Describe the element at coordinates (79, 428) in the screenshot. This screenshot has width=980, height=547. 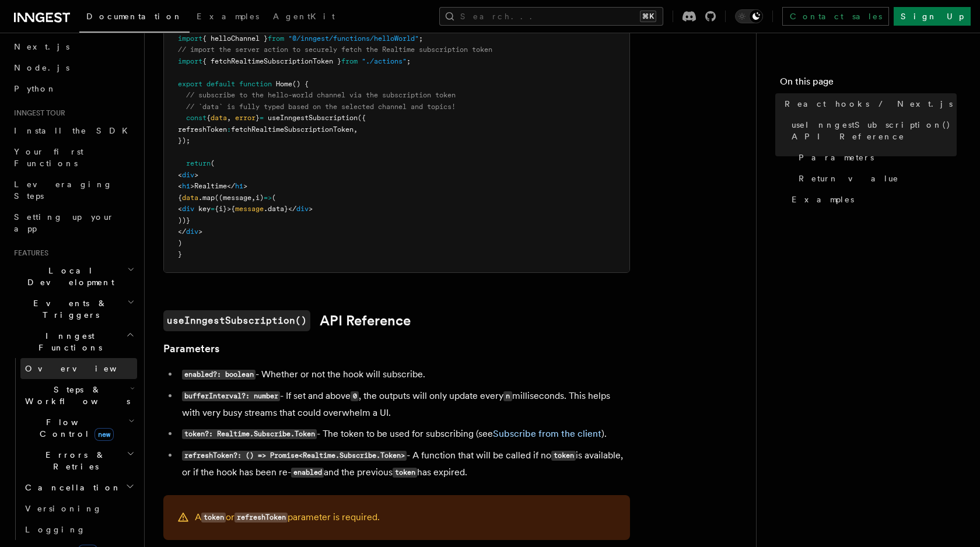
I see `button: Flow Controlnew` at that location.